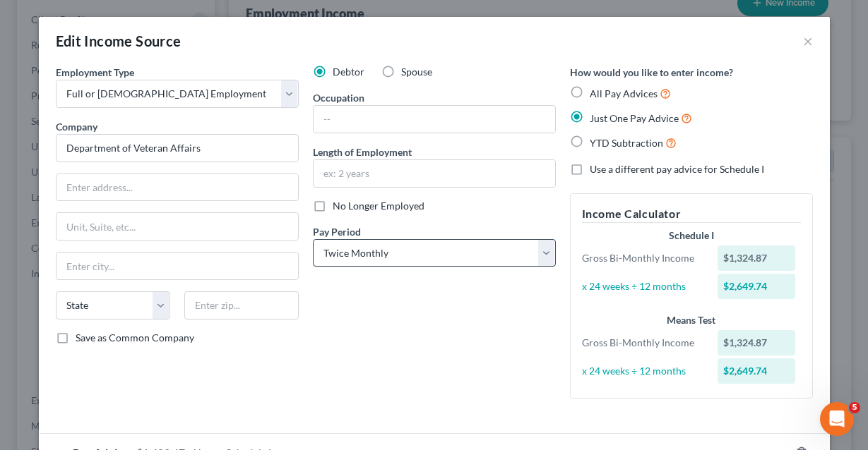  I want to click on div: Means Test, so click(691, 321).